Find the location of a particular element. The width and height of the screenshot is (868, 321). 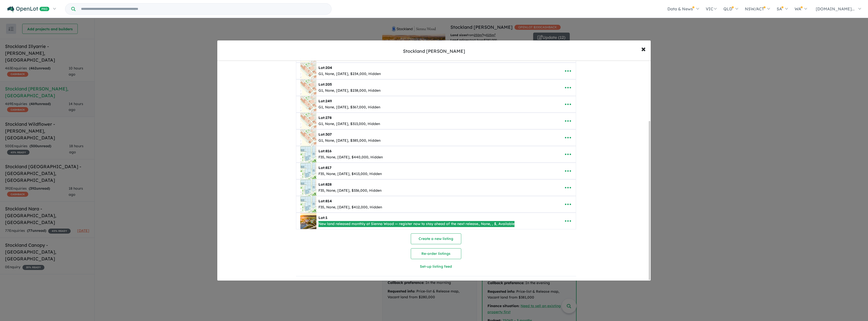

span: 204 is located at coordinates (329, 68).